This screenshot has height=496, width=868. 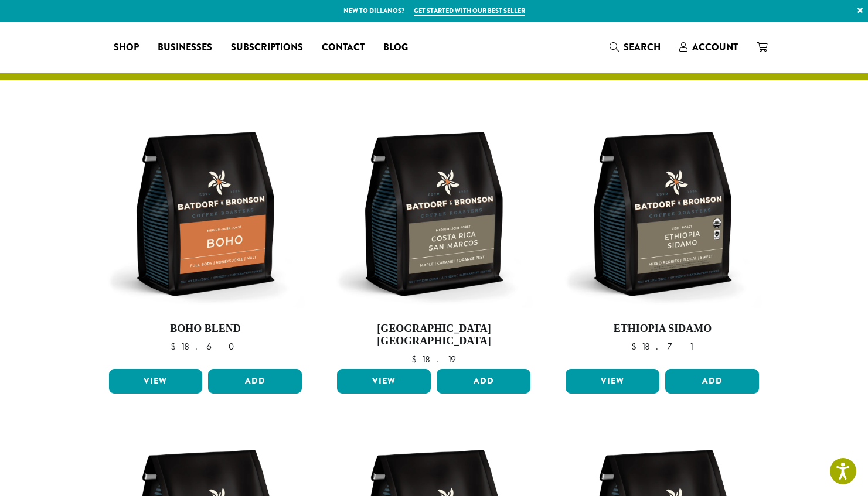 I want to click on span: Shop, so click(x=126, y=47).